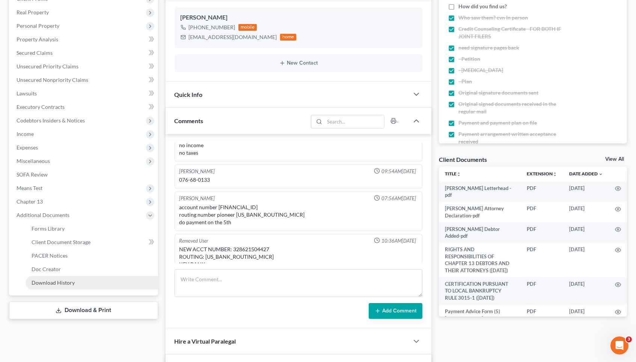 This screenshot has width=636, height=362. What do you see at coordinates (248, 27) in the screenshot?
I see `div: mobile` at bounding box center [248, 27].